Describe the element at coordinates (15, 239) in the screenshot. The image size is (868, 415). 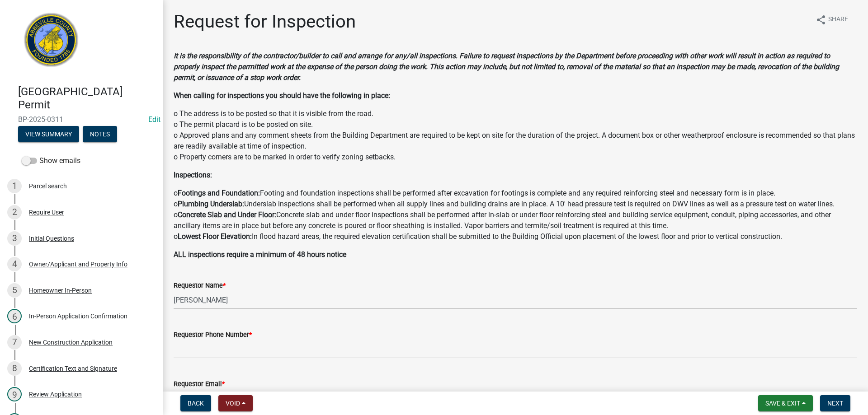
I see `div: 3` at that location.